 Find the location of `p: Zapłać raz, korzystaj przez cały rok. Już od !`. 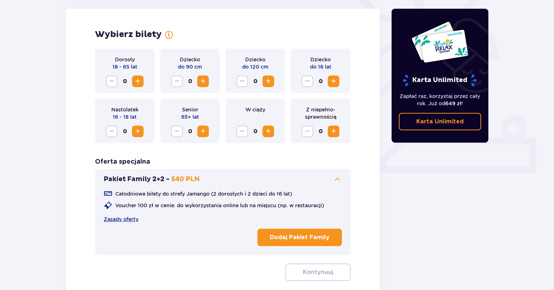

p: Zapłać raz, korzystaj przez cały rok. Już od ! is located at coordinates (440, 100).